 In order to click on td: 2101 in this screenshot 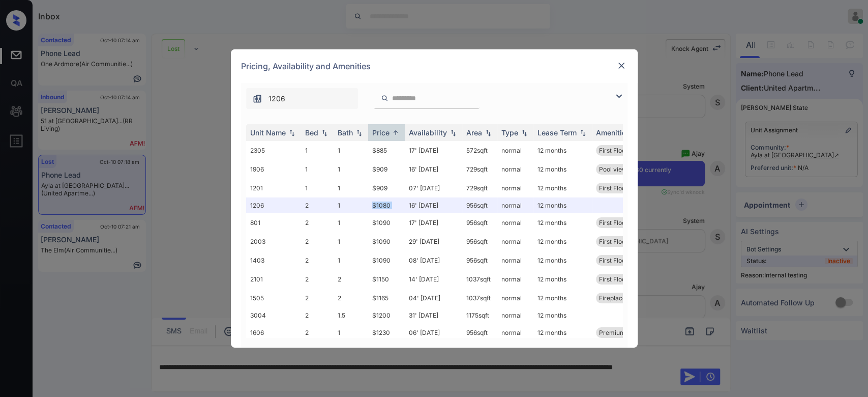, I will do `click(273, 279)`.